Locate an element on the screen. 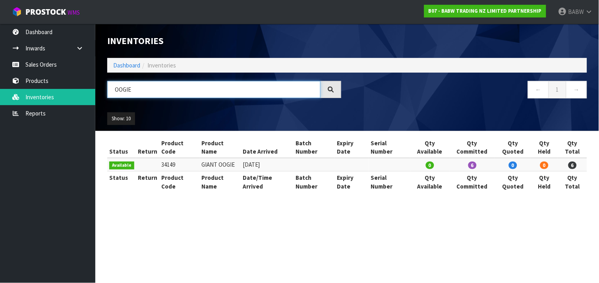 The image size is (599, 283). td: 34149 is located at coordinates (180, 165).